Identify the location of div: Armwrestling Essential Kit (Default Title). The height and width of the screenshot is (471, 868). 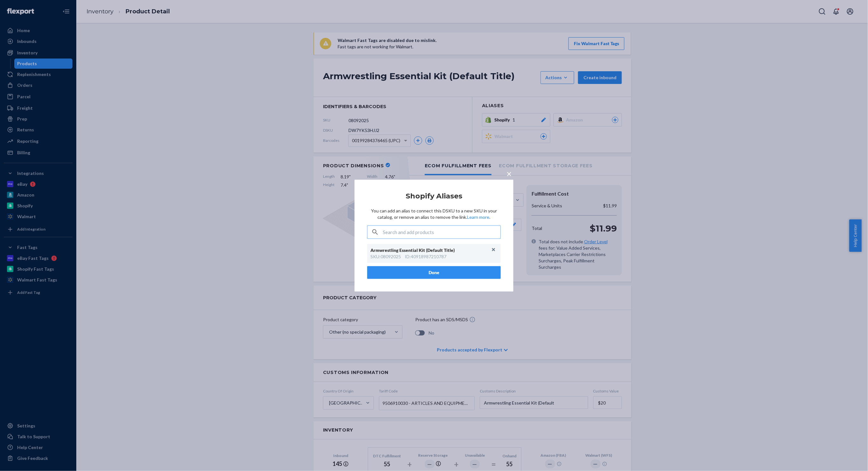
(431, 250).